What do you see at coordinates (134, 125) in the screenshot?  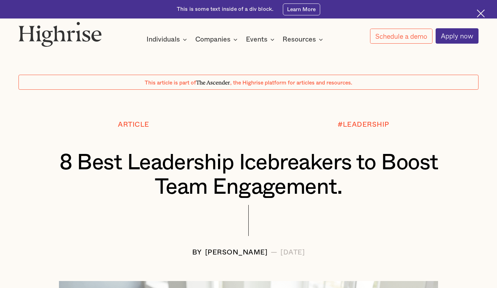 I see `div: Article` at bounding box center [134, 125].